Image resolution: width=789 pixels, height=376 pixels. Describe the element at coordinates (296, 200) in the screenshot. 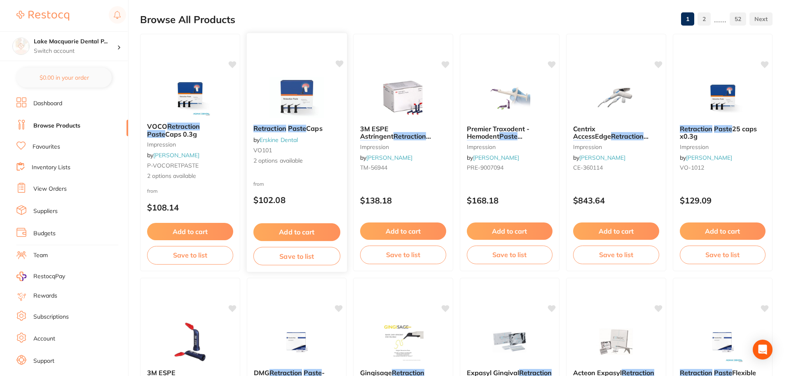

I see `p: $102.08` at that location.